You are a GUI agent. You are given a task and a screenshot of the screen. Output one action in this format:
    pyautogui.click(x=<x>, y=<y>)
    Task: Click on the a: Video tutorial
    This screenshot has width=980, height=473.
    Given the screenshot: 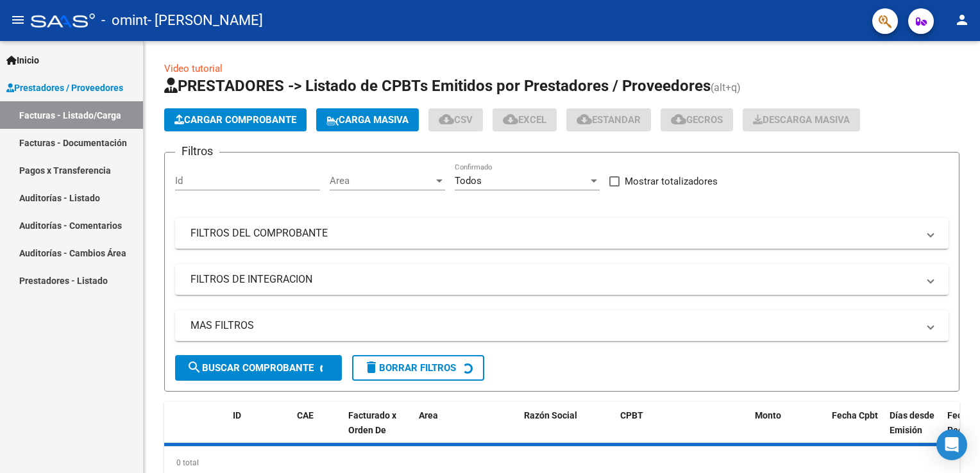 What is the action you would take?
    pyautogui.click(x=193, y=68)
    